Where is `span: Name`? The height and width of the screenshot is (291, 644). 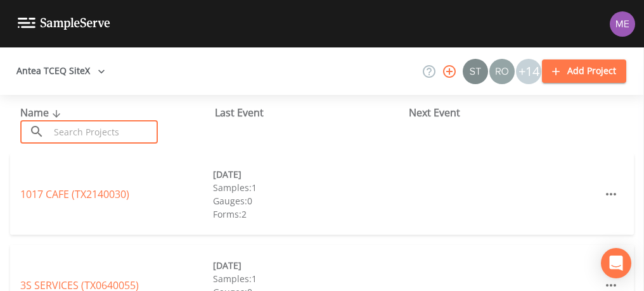
span: Name is located at coordinates (42, 113).